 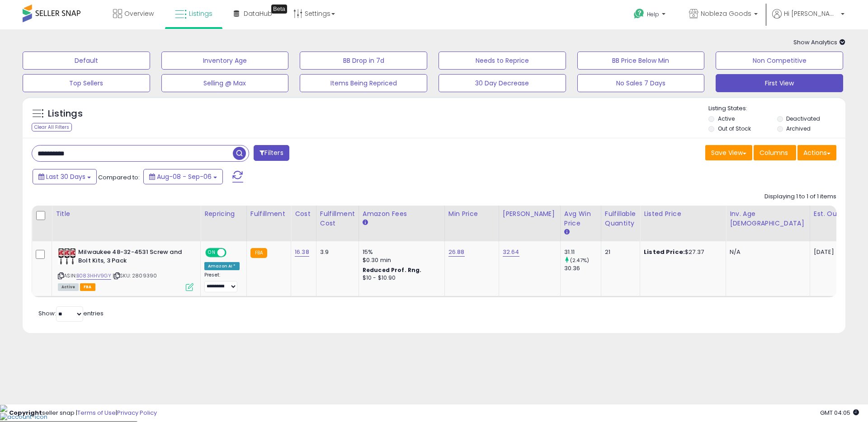 I want to click on button: Inventory Age, so click(x=225, y=61).